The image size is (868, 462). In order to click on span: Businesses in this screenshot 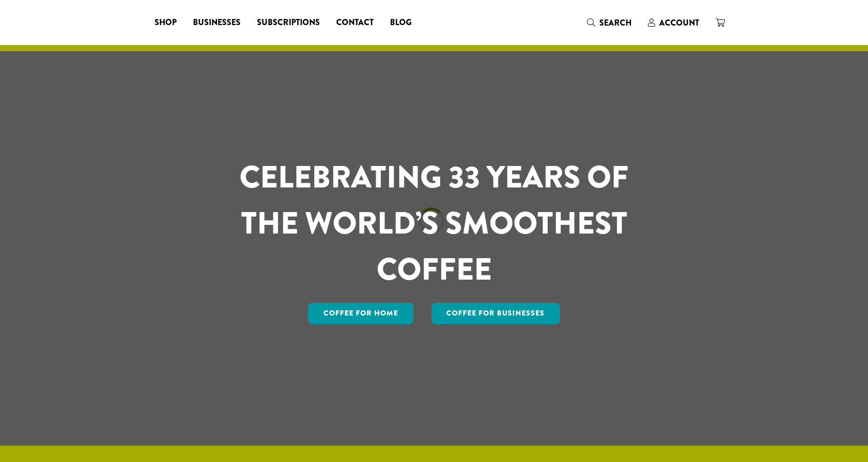, I will do `click(216, 22)`.